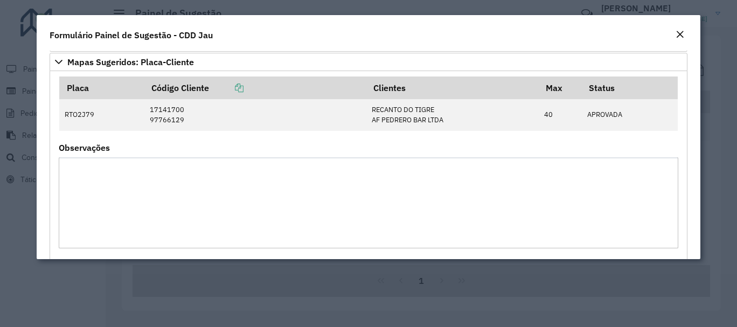 The height and width of the screenshot is (327, 737). I want to click on td: RTO2J79, so click(102, 115).